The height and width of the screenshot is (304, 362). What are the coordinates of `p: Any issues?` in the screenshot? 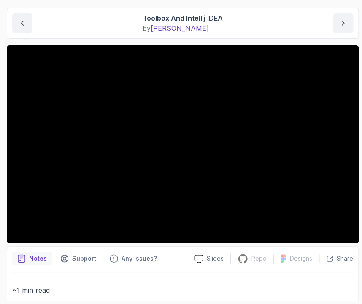 It's located at (139, 259).